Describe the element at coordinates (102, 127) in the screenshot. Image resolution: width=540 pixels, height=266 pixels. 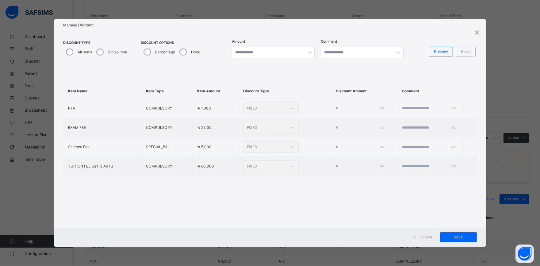
I see `td: EXAM FEE` at that location.